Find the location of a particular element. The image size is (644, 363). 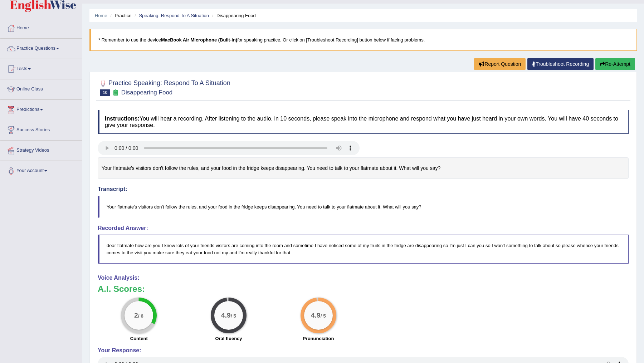

div: Your flatmate's visitors don't follow the rules, and your food in the fridge keeps disappearing. ... is located at coordinates (363, 168).